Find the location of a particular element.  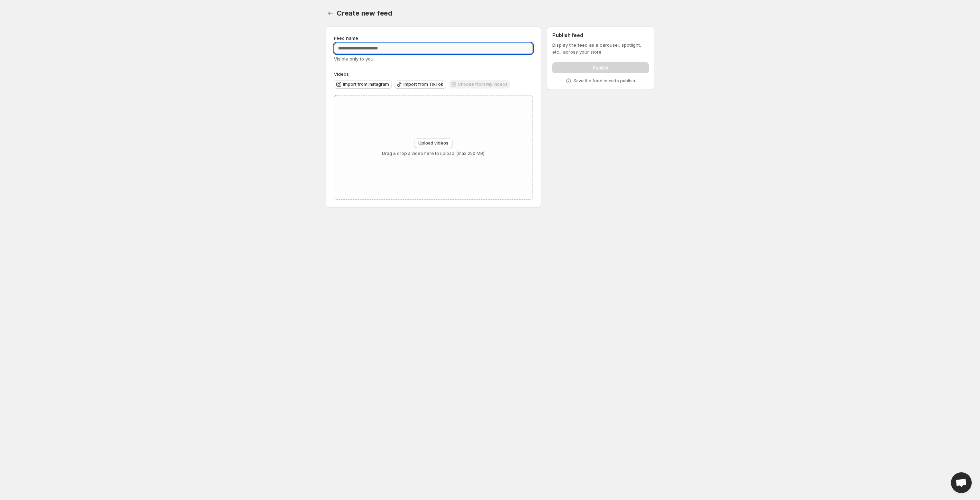

p: Drag & drop a video here to upload. (max 250 MB) is located at coordinates (433, 154).